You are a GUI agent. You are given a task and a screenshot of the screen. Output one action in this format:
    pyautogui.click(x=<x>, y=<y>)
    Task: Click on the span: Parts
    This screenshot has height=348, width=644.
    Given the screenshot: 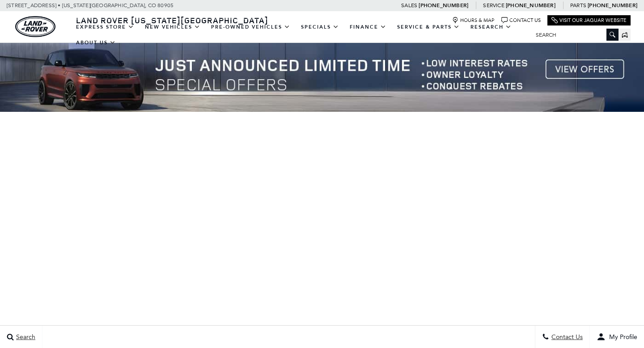 What is the action you would take?
    pyautogui.click(x=578, y=5)
    